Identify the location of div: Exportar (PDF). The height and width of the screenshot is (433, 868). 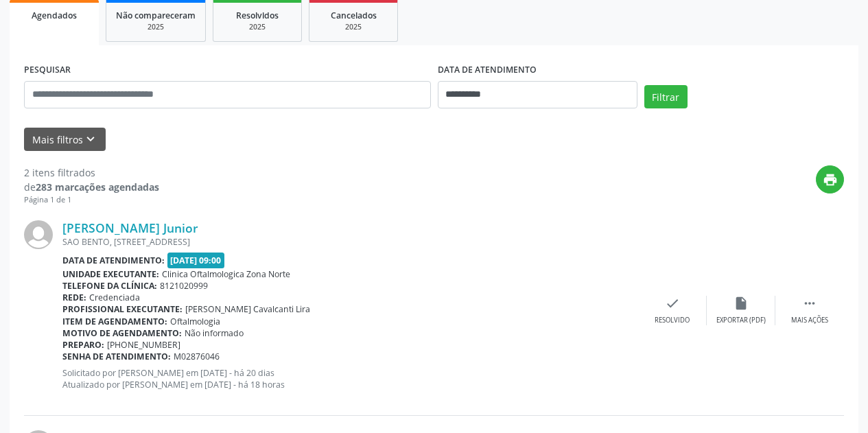
(741, 320).